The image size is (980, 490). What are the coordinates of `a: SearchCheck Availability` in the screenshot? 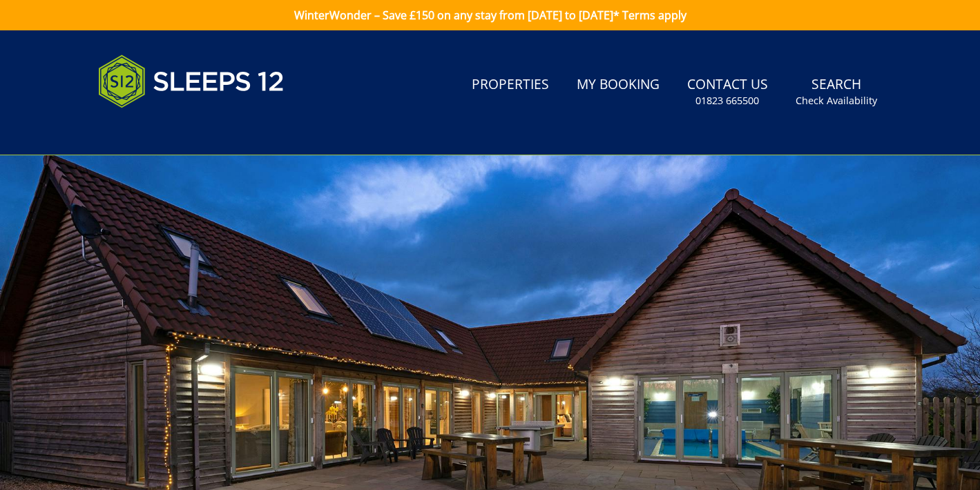 It's located at (837, 92).